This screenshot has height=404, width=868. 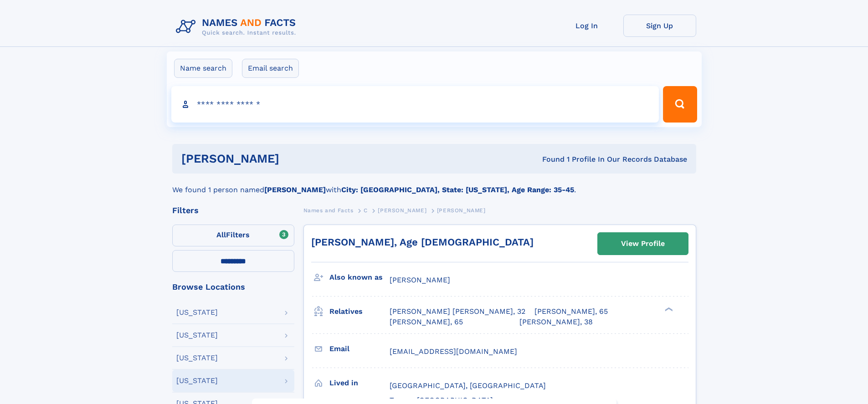 I want to click on label: Email search, so click(x=270, y=68).